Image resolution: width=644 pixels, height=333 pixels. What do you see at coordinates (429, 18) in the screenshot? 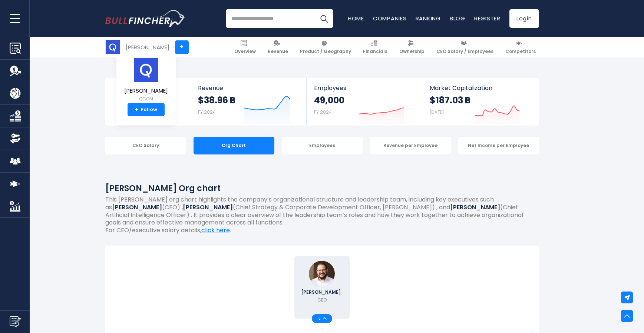
I see `a: Ranking` at bounding box center [429, 18].